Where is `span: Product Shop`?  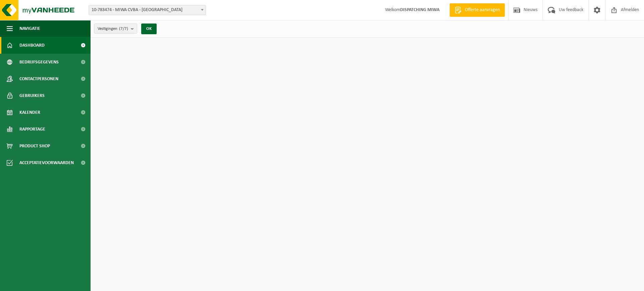 span: Product Shop is located at coordinates (35, 146).